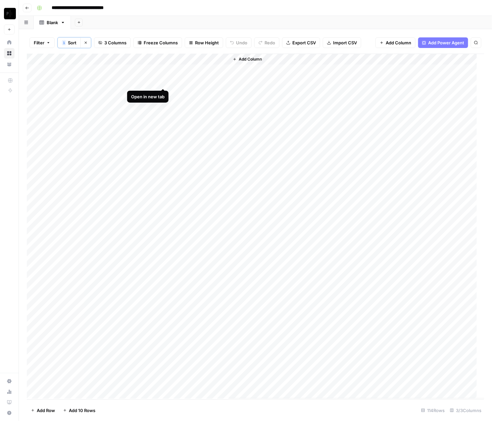 Image resolution: width=492 pixels, height=421 pixels. Describe the element at coordinates (342, 43) in the screenshot. I see `button: Import CSV` at that location.